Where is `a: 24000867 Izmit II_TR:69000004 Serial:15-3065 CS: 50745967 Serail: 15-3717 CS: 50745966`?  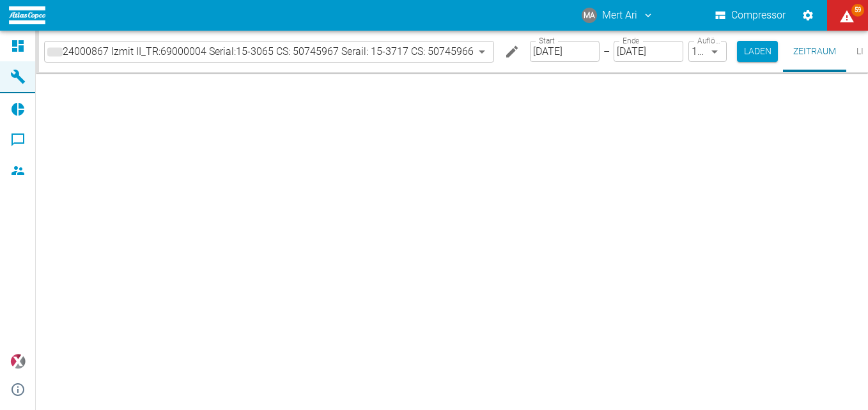 a: 24000867 Izmit II_TR:69000004 Serial:15-3065 CS: 50745967 Serail: 15-3717 CS: 50745966 is located at coordinates (260, 52).